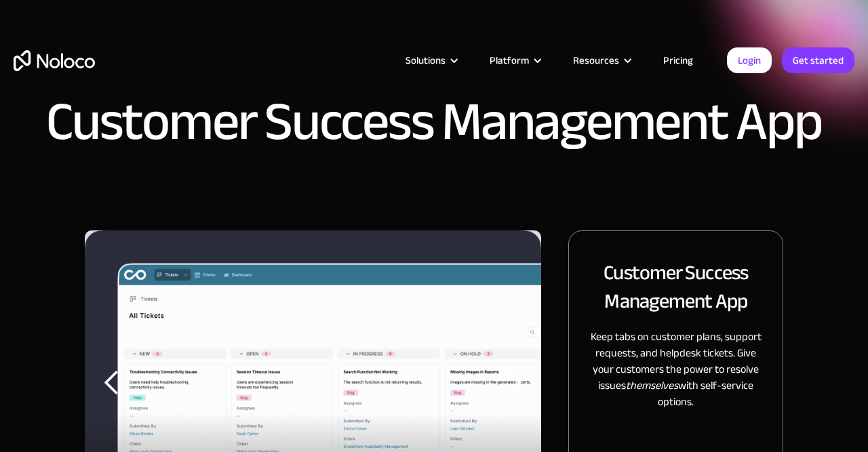 This screenshot has height=452, width=868. I want to click on a: Pricing, so click(678, 60).